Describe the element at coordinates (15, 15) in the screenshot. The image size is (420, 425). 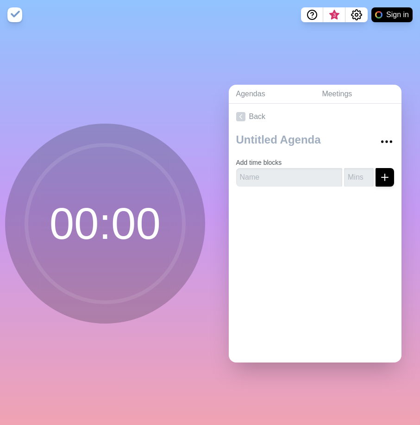
I see `img: timeblocks logo` at that location.